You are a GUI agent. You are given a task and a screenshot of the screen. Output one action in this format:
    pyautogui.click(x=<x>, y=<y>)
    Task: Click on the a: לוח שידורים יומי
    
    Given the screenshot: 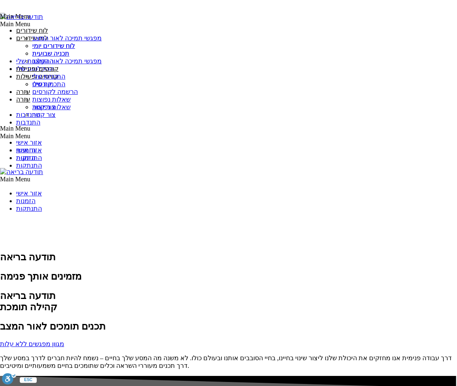 What is the action you would take?
    pyautogui.click(x=54, y=46)
    